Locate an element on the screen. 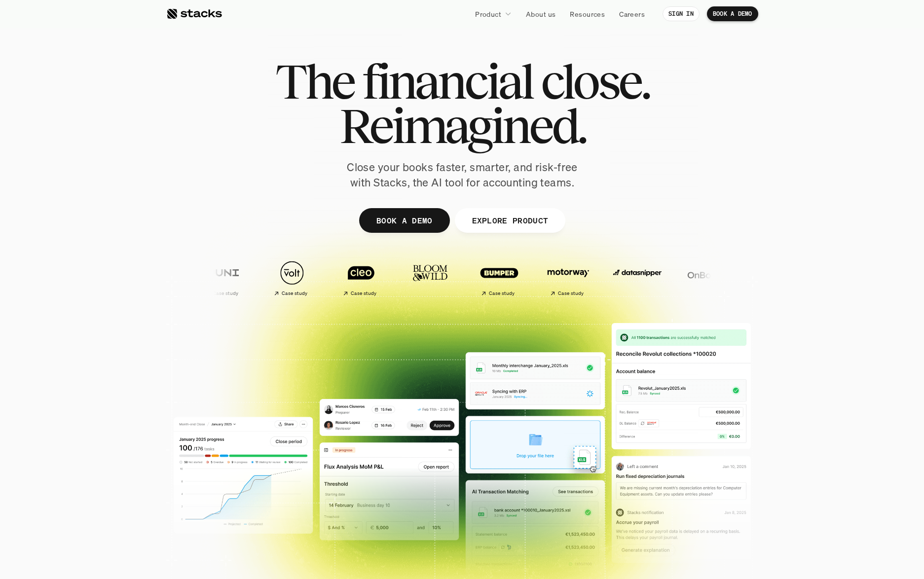  p: About us is located at coordinates (540, 14).